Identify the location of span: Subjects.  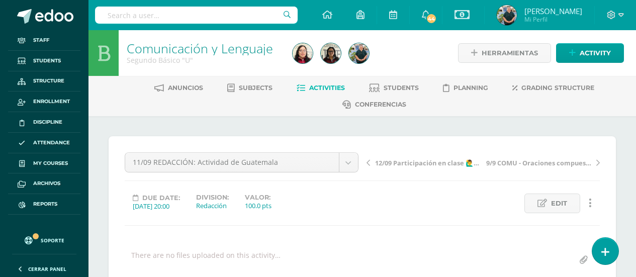
(255, 88).